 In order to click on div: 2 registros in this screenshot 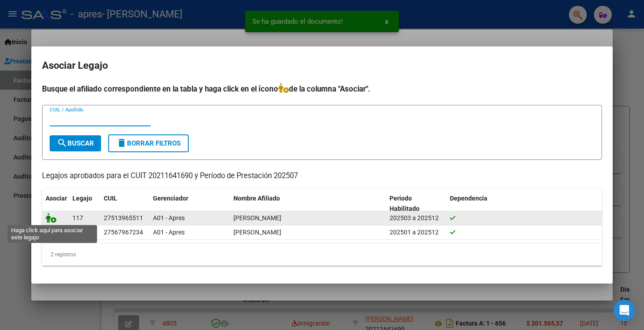, I will do `click(322, 255)`.